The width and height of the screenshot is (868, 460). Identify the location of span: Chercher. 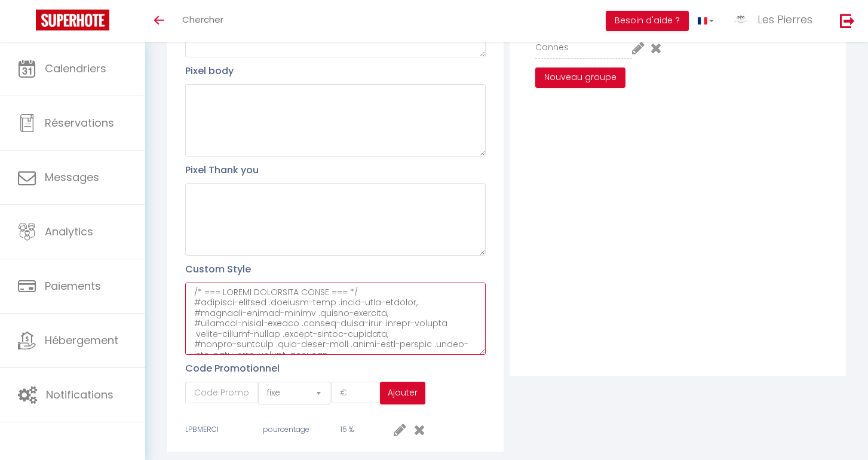
(202, 19).